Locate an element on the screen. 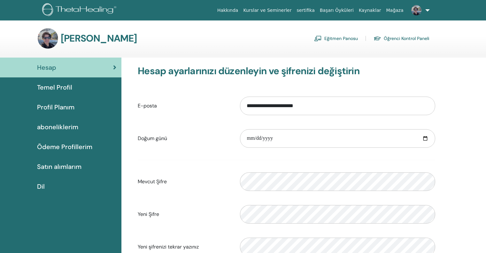 This screenshot has height=253, width=486. label: Doğum günü is located at coordinates (184, 138).